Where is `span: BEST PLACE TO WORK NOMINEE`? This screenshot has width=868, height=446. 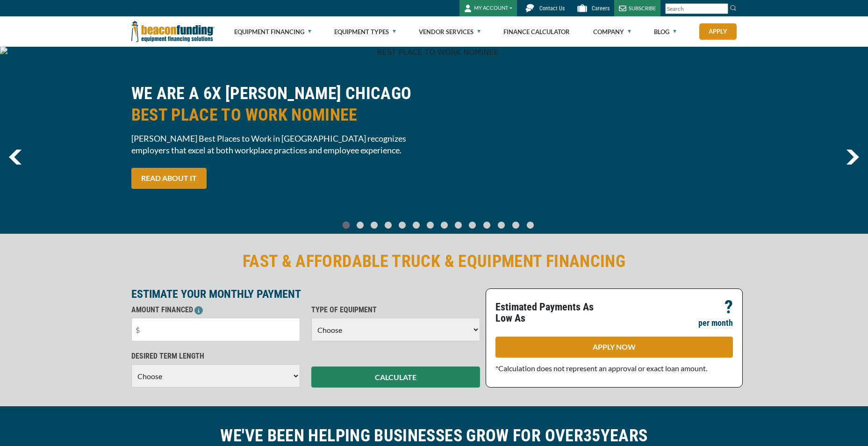 span: BEST PLACE TO WORK NOMINEE is located at coordinates (280, 115).